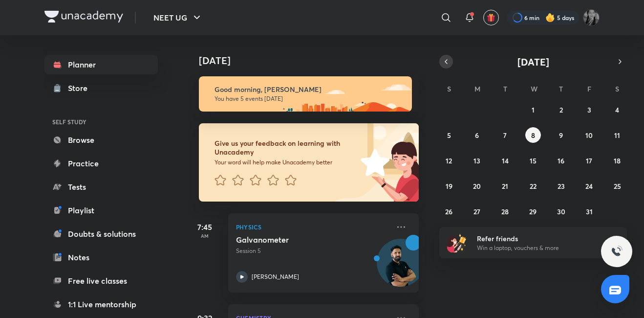  What do you see at coordinates (561, 160) in the screenshot?
I see `abbr: October 16, 2025` at bounding box center [561, 160].